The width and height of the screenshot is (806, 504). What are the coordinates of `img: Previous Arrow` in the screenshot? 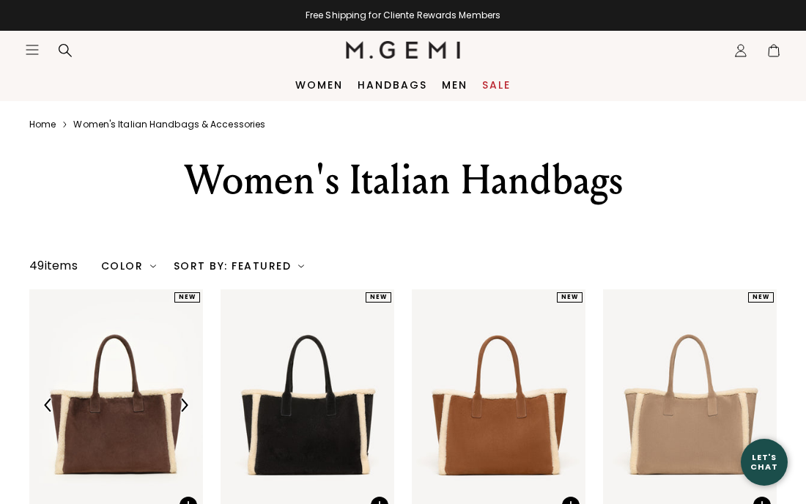 It's located at (48, 405).